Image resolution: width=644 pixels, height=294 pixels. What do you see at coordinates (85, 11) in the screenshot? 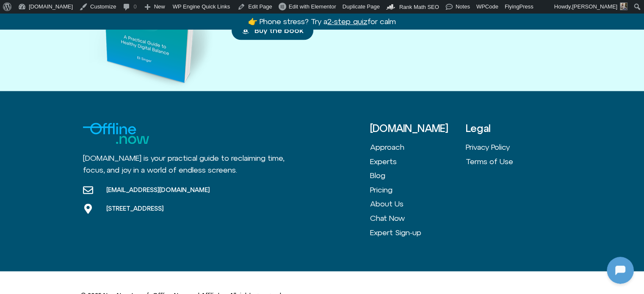
I see `button: Expand Header Button` at bounding box center [85, 11].